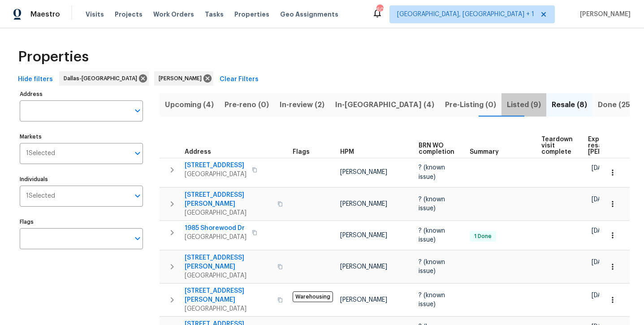 The height and width of the screenshot is (325, 644). Describe the element at coordinates (347, 152) in the screenshot. I see `span: HPM` at that location.